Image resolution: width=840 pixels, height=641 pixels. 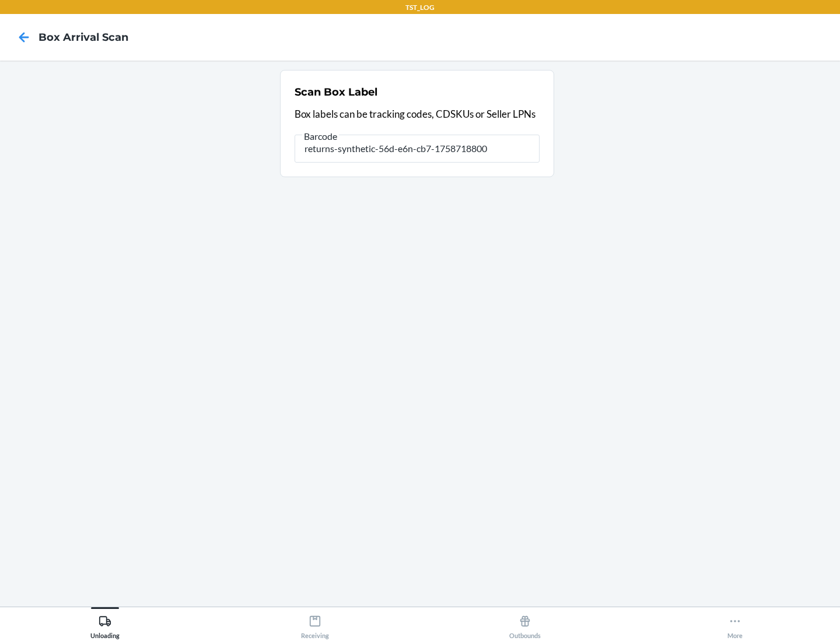 What do you see at coordinates (417, 149) in the screenshot?
I see `input: Barcode` at bounding box center [417, 149].